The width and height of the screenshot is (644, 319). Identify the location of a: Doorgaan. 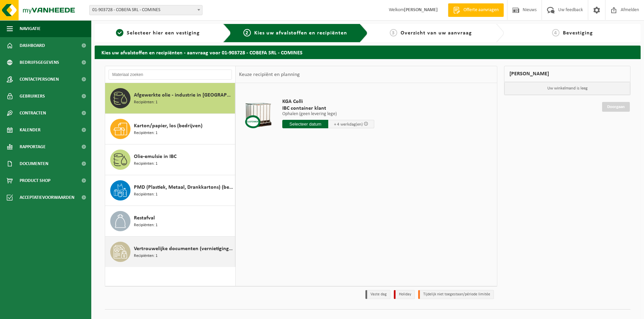
(616, 107).